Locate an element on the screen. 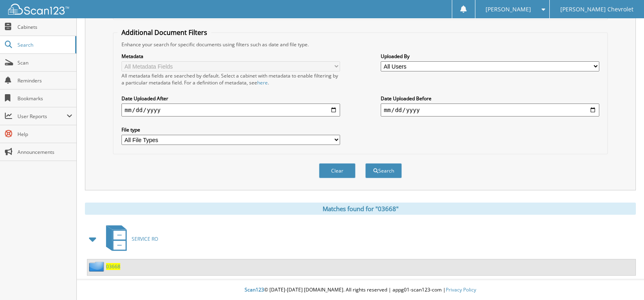 This screenshot has width=644, height=300. button: Clear is located at coordinates (338, 171).